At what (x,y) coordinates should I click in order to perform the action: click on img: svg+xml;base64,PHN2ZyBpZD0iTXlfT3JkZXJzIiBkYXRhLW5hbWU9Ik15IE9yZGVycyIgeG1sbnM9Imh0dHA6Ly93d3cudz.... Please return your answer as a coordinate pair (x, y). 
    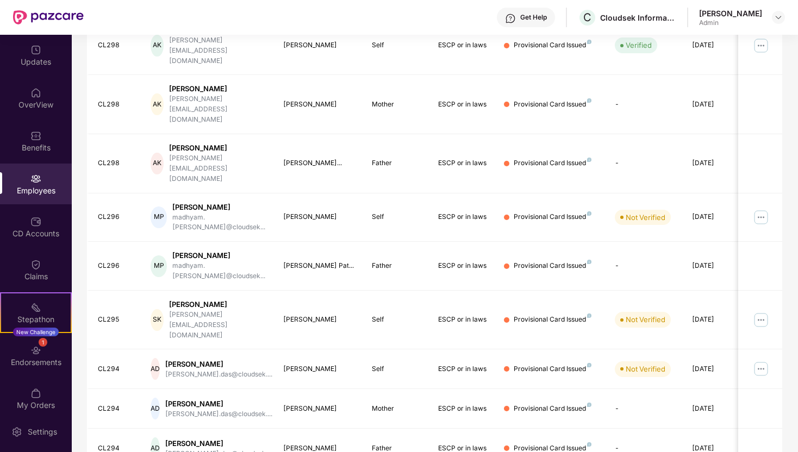
    Looking at the image, I should click on (36, 394).